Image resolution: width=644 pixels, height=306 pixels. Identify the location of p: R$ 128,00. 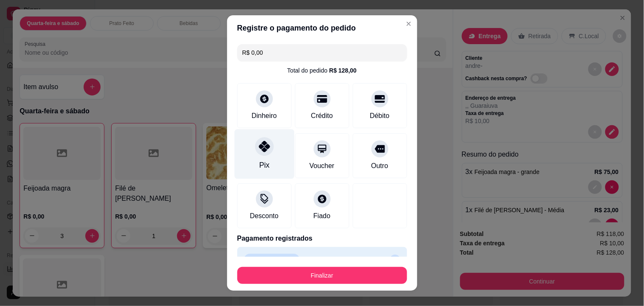
(371, 260).